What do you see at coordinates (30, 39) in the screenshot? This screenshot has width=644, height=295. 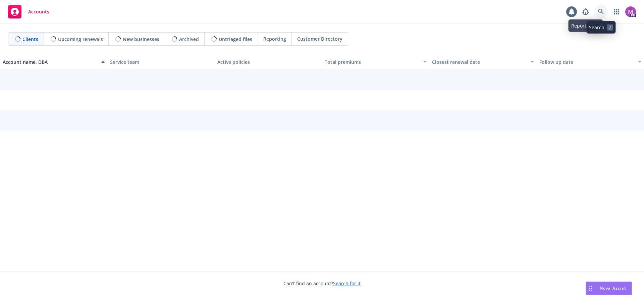 I see `span: Clients` at bounding box center [30, 39].